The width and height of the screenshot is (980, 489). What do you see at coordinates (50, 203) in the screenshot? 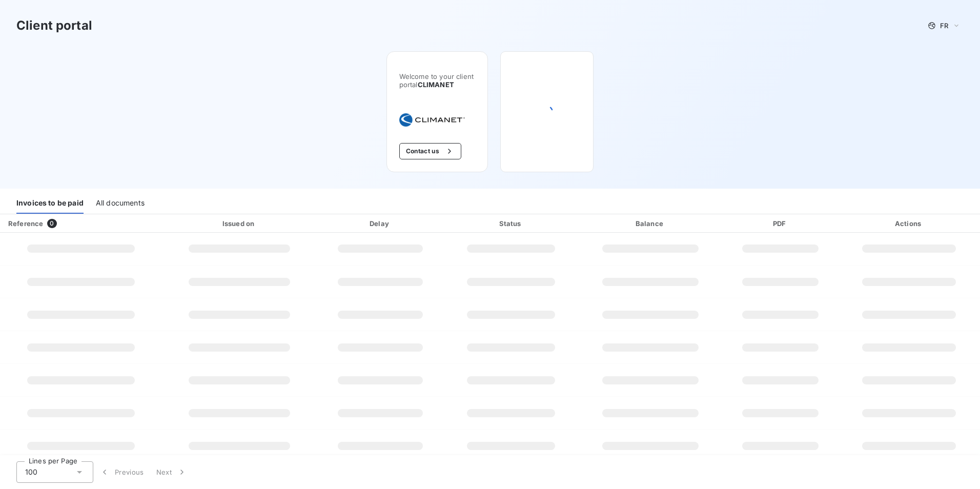
I see `div: Invoices to be paid` at bounding box center [50, 203].